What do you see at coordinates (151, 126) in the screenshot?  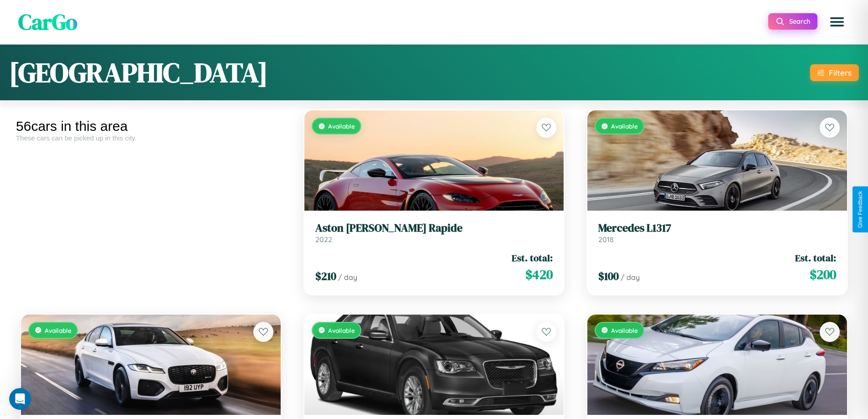 I see `div: 56 cars in this area` at bounding box center [151, 126].